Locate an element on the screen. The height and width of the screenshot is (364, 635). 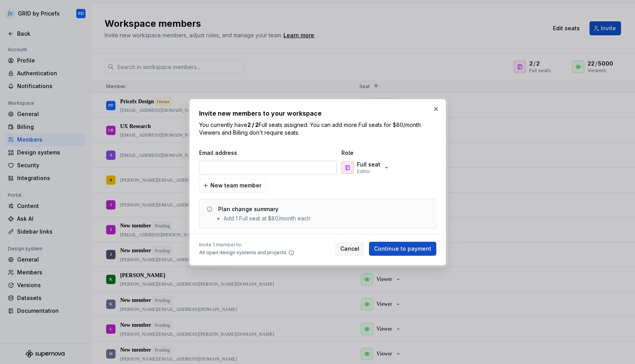
span: Invite 1 member to: is located at coordinates (247, 245).